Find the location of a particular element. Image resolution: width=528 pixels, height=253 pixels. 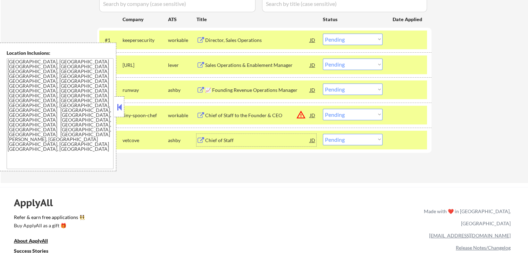

div: #1 is located at coordinates (111, 40).